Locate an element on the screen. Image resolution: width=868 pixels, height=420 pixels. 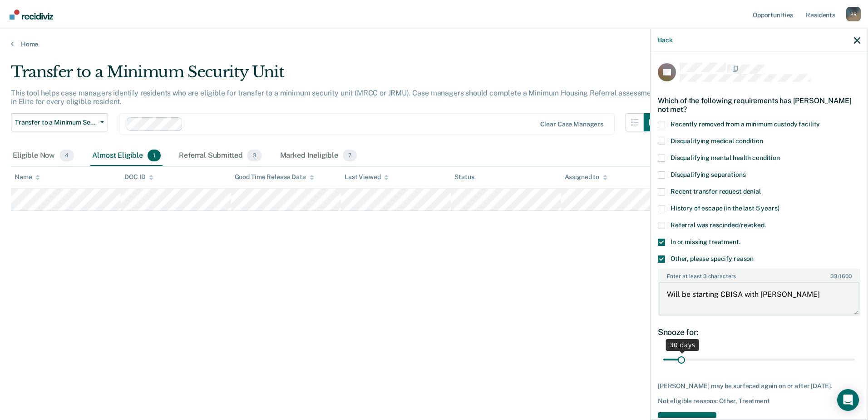
span: In or missing treatment. is located at coordinates (706, 242).